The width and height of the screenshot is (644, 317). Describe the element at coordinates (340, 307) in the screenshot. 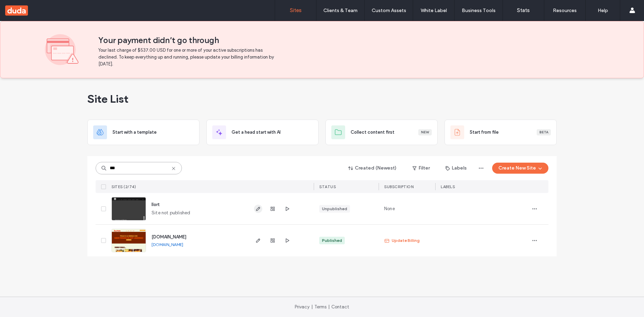

I see `a: Contact` at that location.